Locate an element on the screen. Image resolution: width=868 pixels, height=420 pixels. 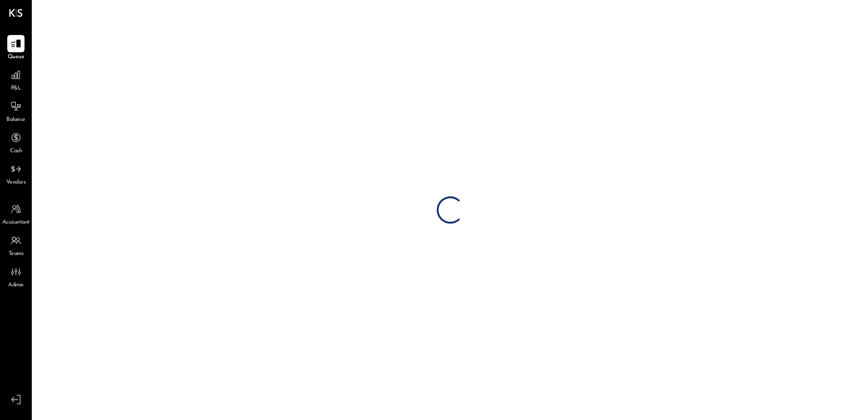
a: Vendors is located at coordinates (16, 174).